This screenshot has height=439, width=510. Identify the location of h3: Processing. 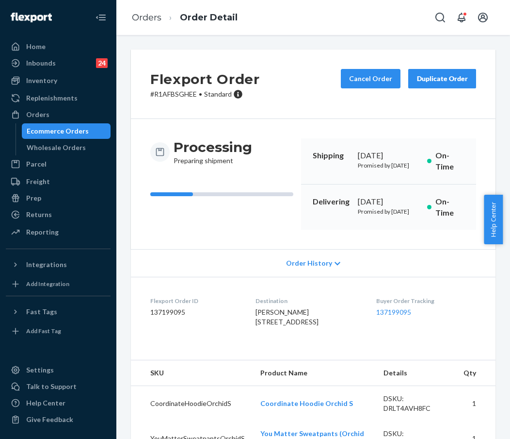
(213, 147).